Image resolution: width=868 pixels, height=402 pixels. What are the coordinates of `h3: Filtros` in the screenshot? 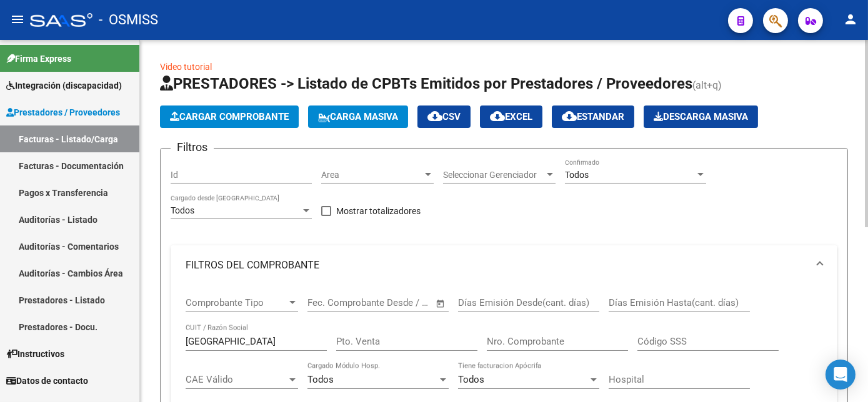 It's located at (192, 148).